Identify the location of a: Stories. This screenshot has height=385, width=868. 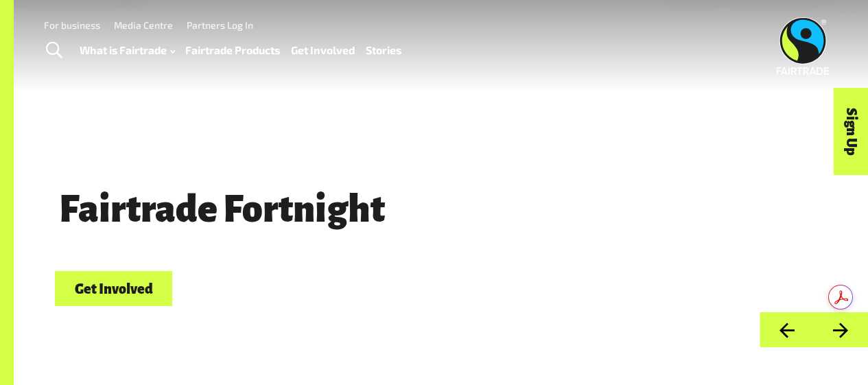
(383, 50).